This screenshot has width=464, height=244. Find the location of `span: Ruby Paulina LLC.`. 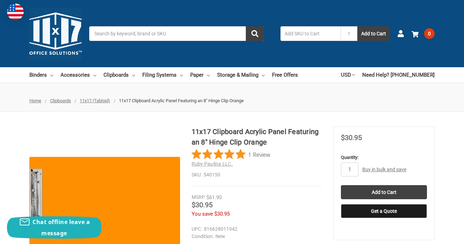

span: Ruby Paulina LLC. is located at coordinates (212, 164).